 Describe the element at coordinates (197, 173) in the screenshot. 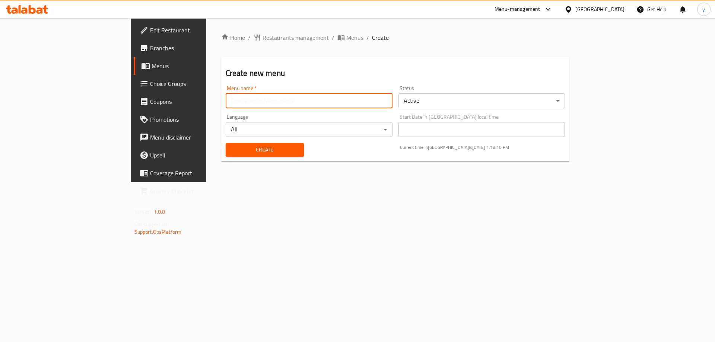

I see `span: Coverage Report` at that location.